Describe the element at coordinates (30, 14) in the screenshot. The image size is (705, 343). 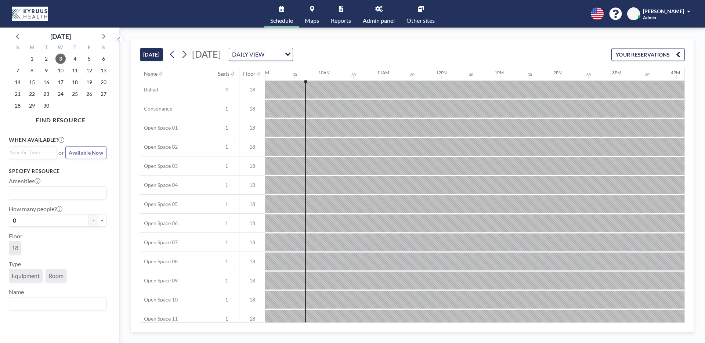
I see `img: organization-logo` at that location.